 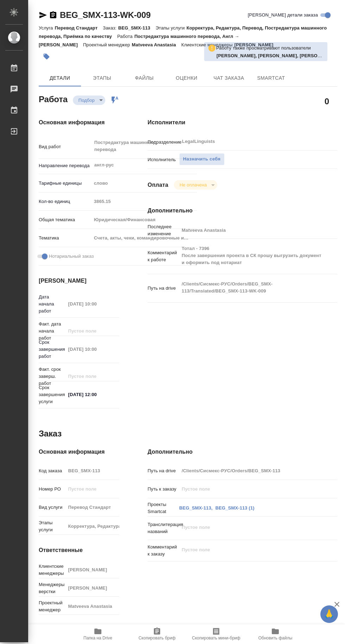 I want to click on p: Услуга, so click(x=46, y=27).